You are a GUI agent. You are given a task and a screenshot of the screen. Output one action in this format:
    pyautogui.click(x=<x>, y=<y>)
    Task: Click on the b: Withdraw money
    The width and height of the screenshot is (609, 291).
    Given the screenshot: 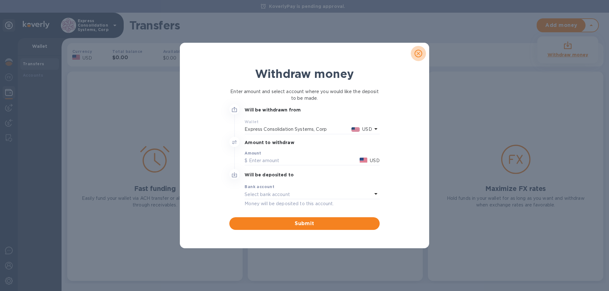 What is the action you would take?
    pyautogui.click(x=304, y=74)
    